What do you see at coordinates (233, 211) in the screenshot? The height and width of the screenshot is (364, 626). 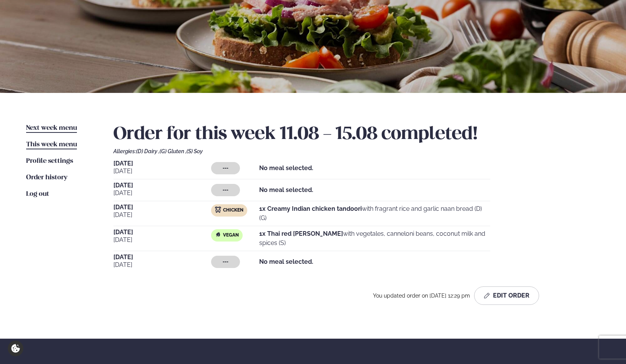 I see `span: Chicken` at bounding box center [233, 211].